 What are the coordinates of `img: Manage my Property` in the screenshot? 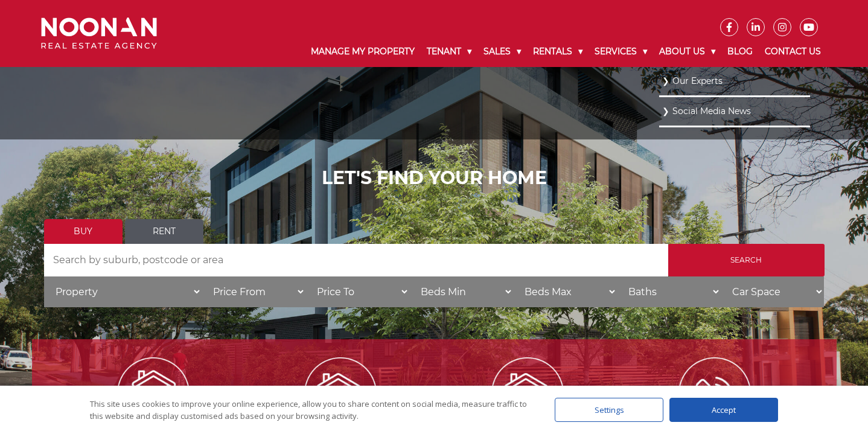 It's located at (153, 394).